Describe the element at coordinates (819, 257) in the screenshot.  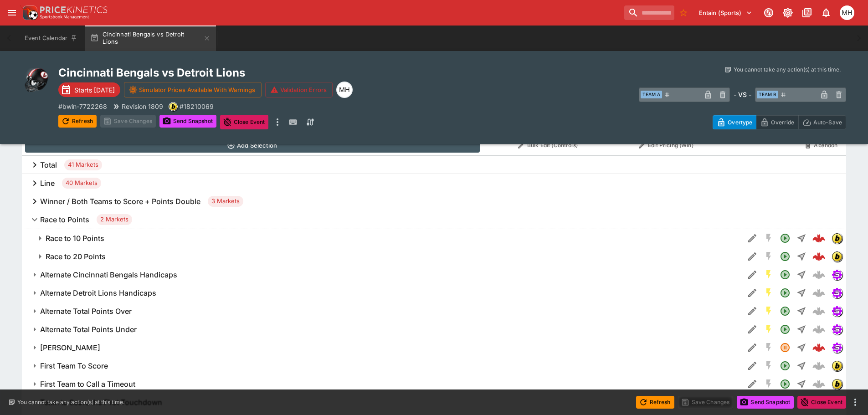
I see `a: 902b31ba-be43-4249-8378-61f20164cc3a` at that location.